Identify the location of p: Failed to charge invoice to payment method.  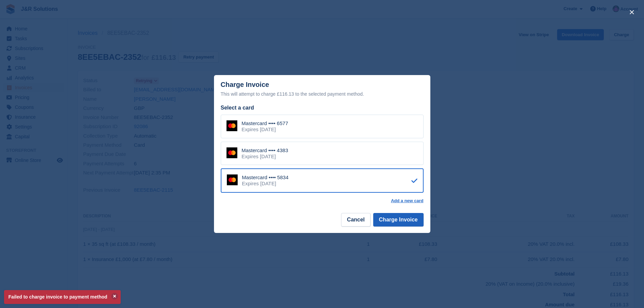
(62, 297).